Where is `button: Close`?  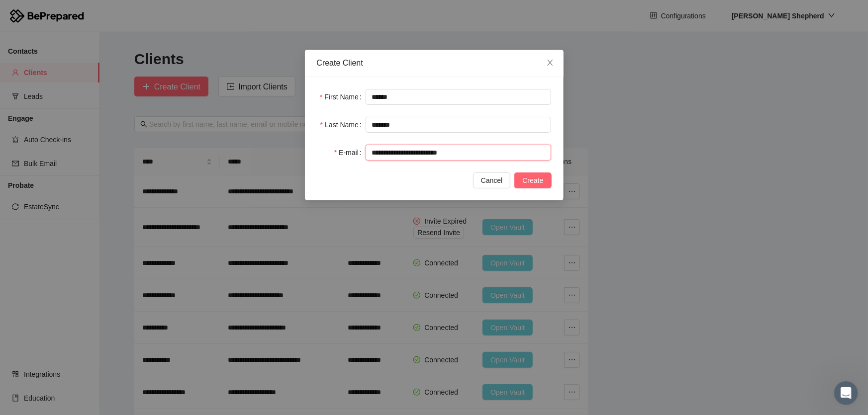 button: Close is located at coordinates (550, 63).